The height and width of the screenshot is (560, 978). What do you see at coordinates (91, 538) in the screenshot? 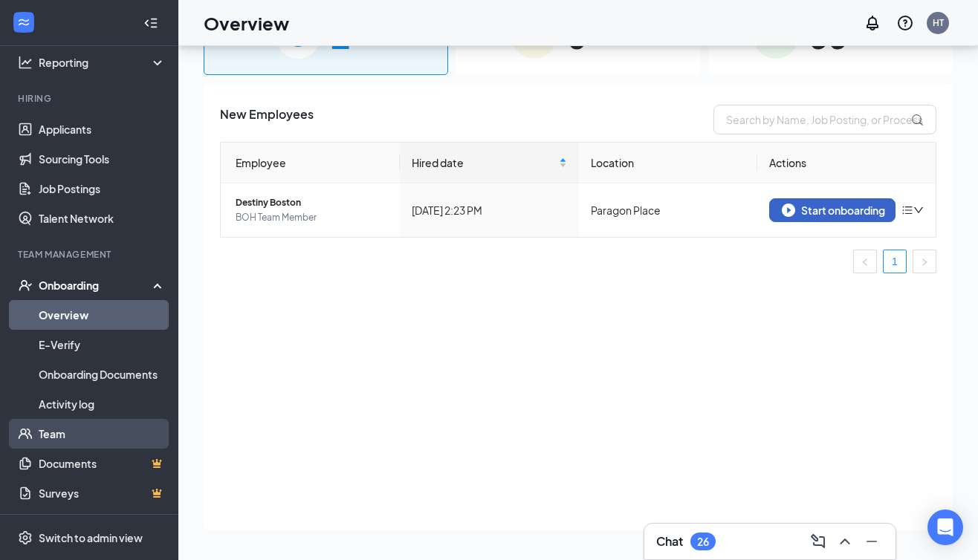
I see `div: Switch to admin view` at bounding box center [91, 538].